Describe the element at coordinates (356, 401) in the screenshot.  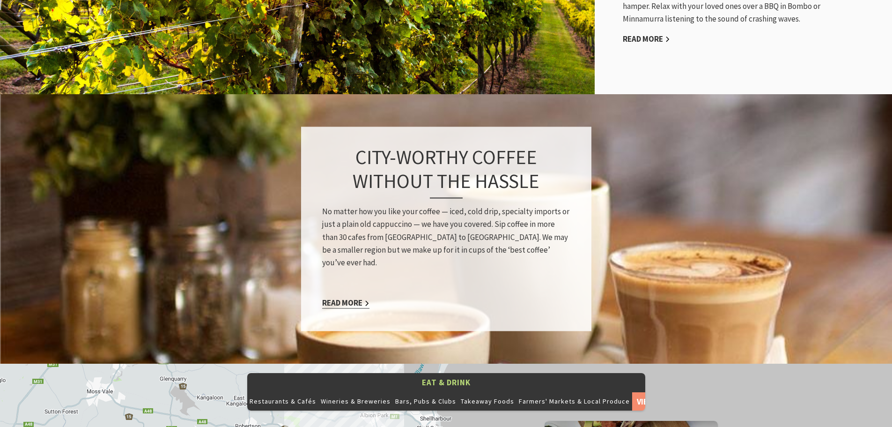
I see `button: Wineries & Breweries` at that location.